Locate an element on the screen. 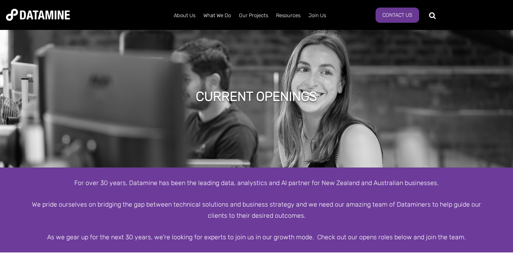  a: What We Do is located at coordinates (217, 16).